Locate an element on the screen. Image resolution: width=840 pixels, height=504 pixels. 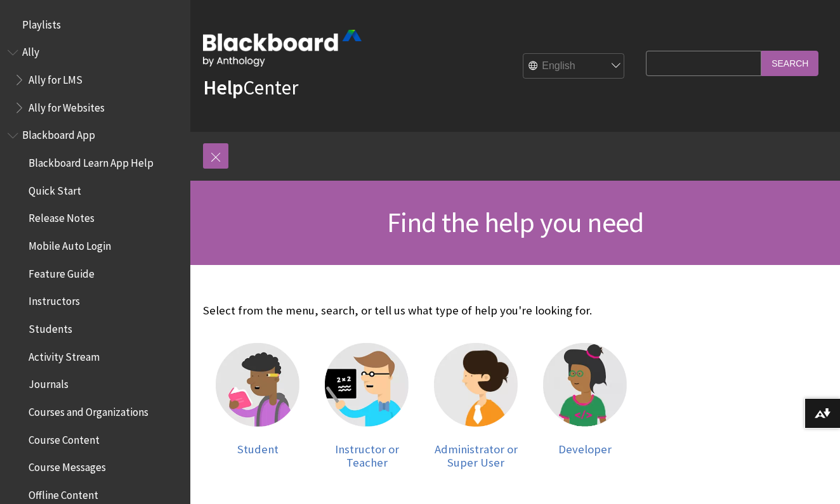
nav: Book outline for Anthology Ally Help is located at coordinates (95, 80).